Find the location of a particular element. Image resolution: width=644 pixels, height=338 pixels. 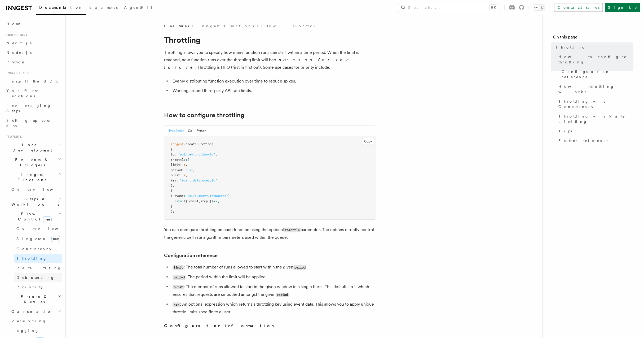

span: Configuration reference is located at coordinates (597, 74).